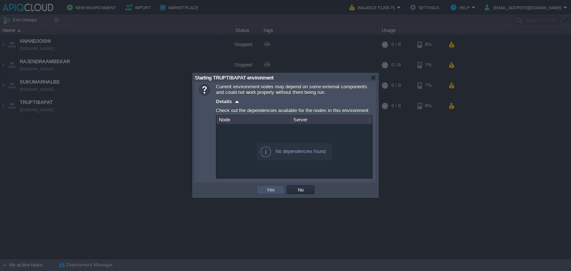  I want to click on div: No dependencies found, so click(295, 152).